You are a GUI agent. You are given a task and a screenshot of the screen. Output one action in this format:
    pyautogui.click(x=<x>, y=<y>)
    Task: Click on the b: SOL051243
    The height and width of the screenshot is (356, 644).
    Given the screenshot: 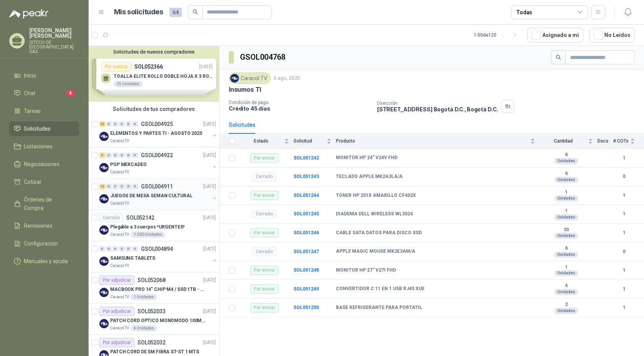 What is the action you would take?
    pyautogui.click(x=306, y=176)
    